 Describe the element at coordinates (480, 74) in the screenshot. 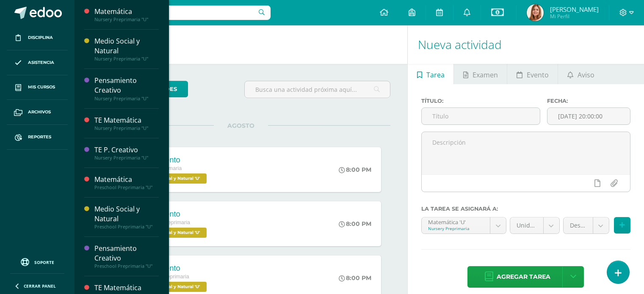

I see `a: Examen` at that location.